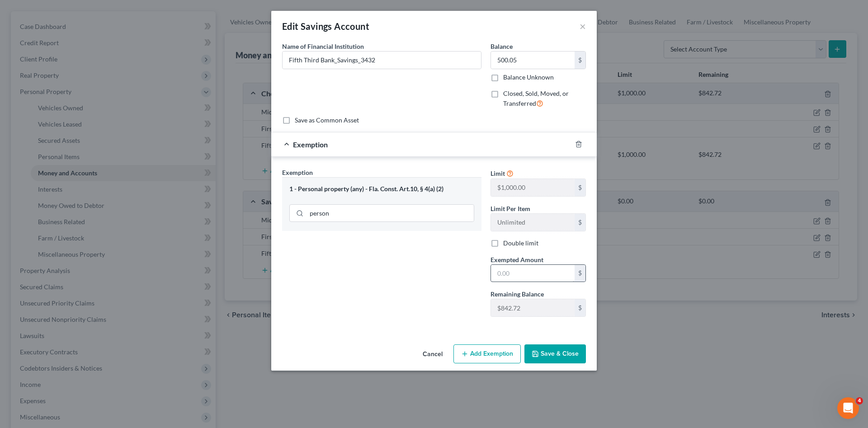 The height and width of the screenshot is (428, 868). What do you see at coordinates (498, 174) in the screenshot?
I see `span: Limit` at bounding box center [498, 174].